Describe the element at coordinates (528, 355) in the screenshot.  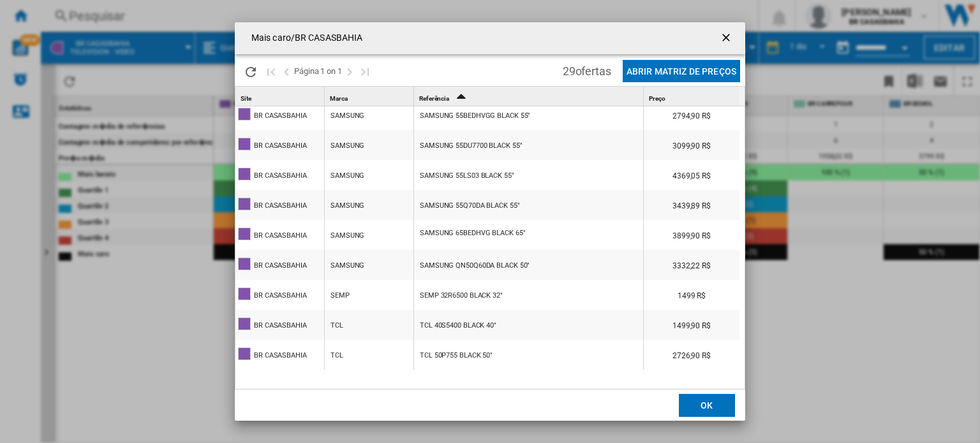
I see `div: https://www.casasbahia.com.br/tcl-led-smart-tv-50-p755-4k-uhd-google-tv/p/1568766606` at that location.